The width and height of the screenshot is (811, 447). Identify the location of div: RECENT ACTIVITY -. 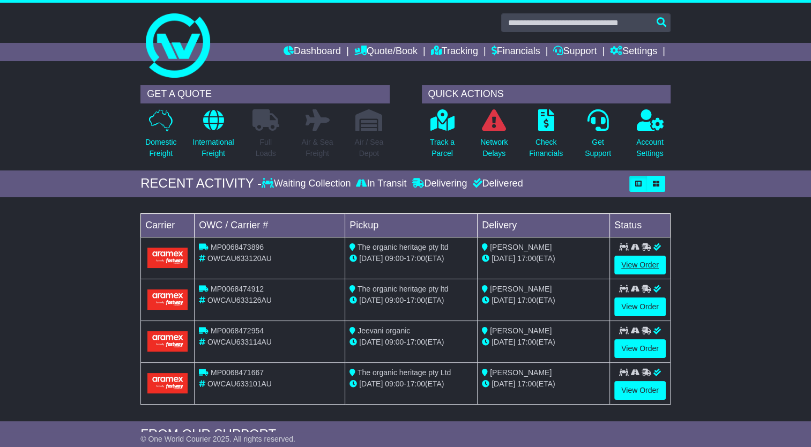
(201, 183).